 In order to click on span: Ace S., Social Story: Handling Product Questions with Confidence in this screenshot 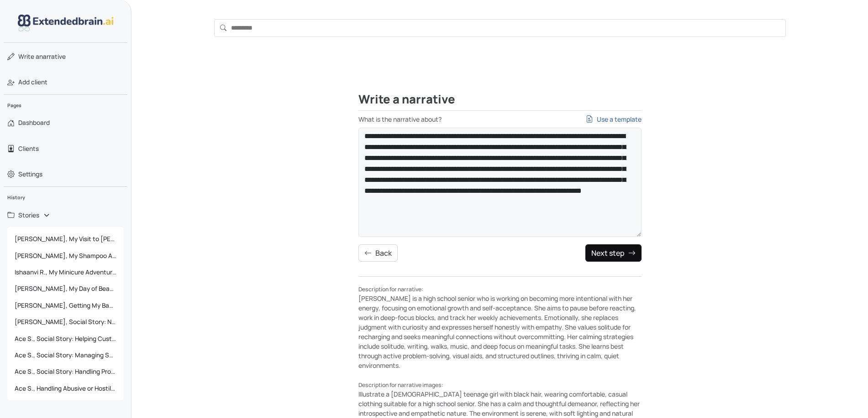, I will do `click(65, 372)`.